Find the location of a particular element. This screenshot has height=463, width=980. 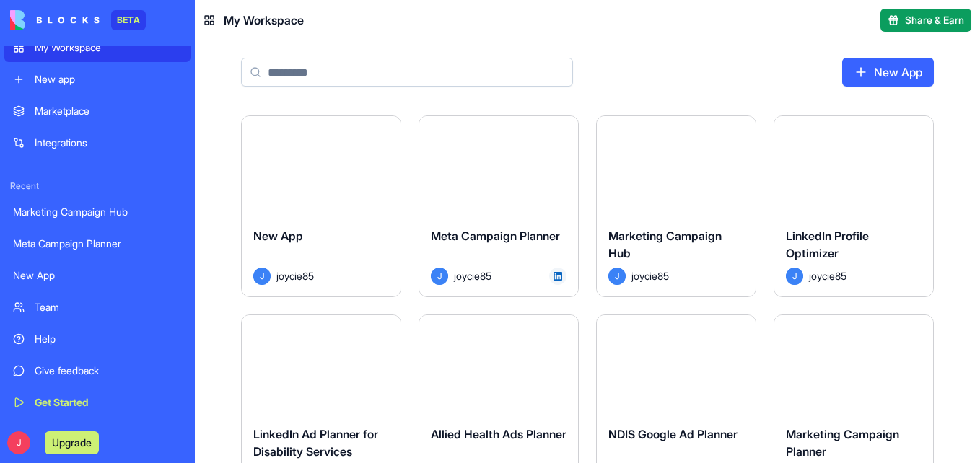

img: linkedin_bcsuxv.svg is located at coordinates (558, 277).